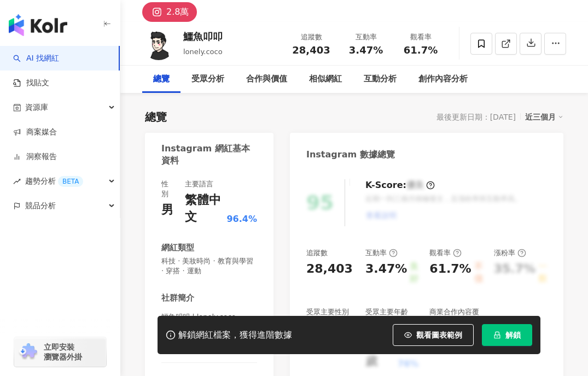 The height and width of the screenshot is (376, 588). What do you see at coordinates (513, 335) in the screenshot?
I see `span: 解鎖` at bounding box center [513, 335].